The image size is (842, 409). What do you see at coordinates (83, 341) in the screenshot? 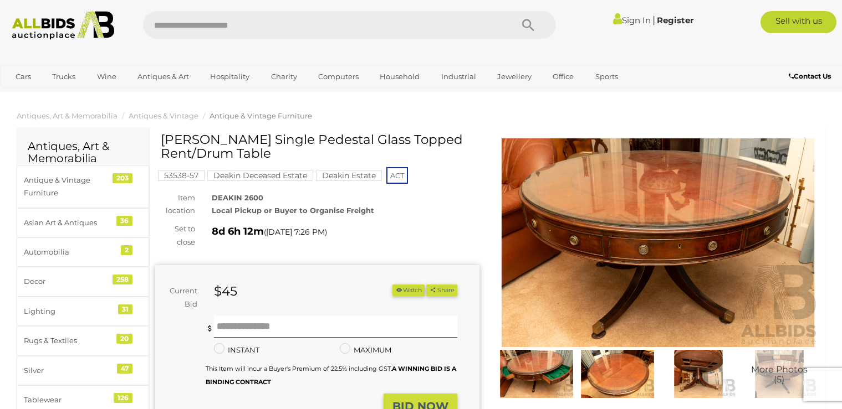
I see `a: Rugs & Textiles 20` at bounding box center [83, 341].